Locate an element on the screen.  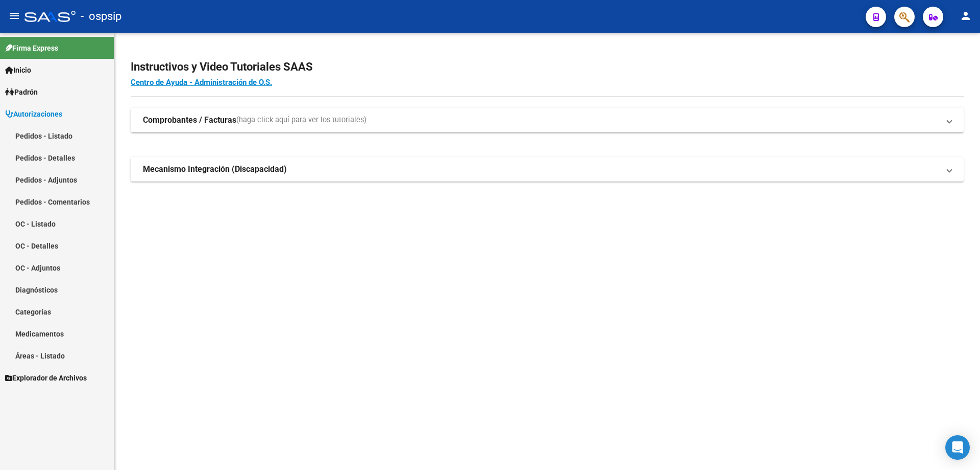
h2: Instructivos y Video Tutoriales SAAS is located at coordinates (547, 67).